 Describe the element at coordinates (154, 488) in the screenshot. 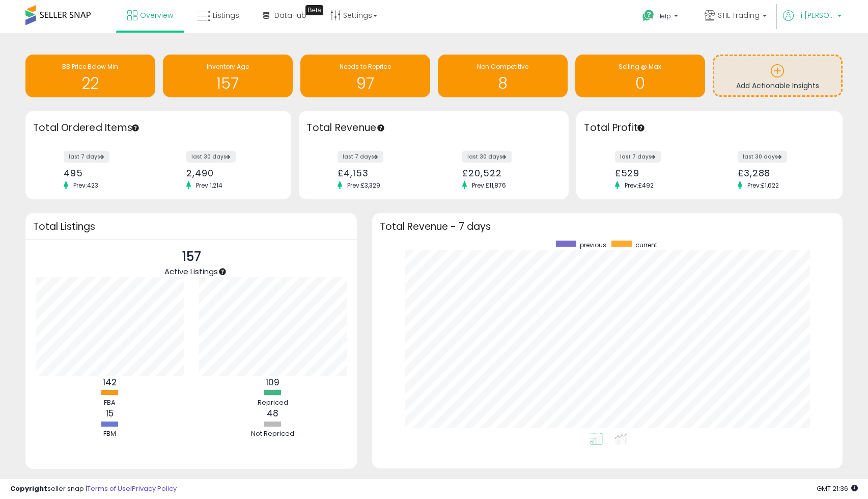

I see `a: Privacy Policy` at that location.